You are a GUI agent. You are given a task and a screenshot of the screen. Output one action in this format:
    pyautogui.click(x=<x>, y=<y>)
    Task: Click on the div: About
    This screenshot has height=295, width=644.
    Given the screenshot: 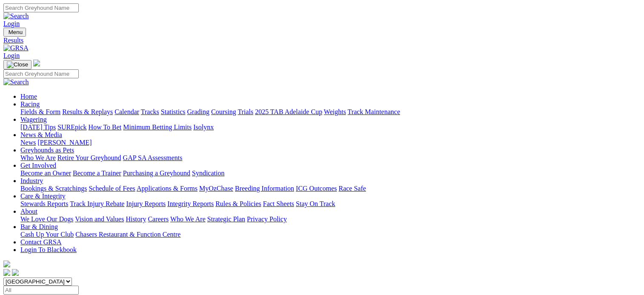 What is the action you would take?
    pyautogui.click(x=331, y=219)
    